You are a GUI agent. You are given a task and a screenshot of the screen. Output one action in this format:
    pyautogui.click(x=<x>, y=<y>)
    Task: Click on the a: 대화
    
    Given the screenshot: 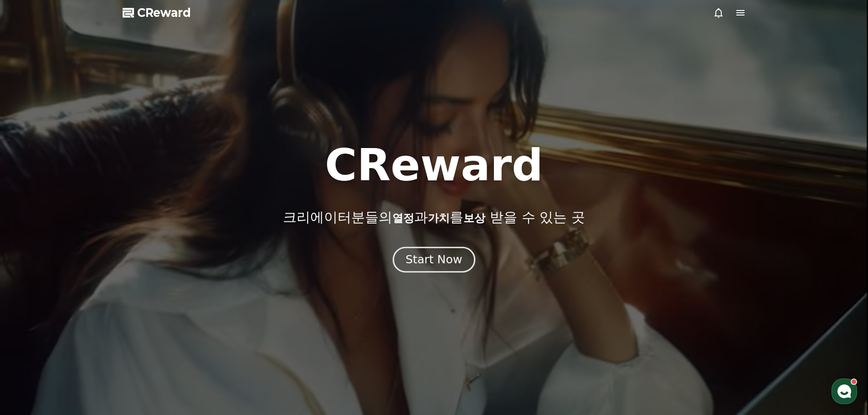 What is the action you would take?
    pyautogui.click(x=89, y=301)
    